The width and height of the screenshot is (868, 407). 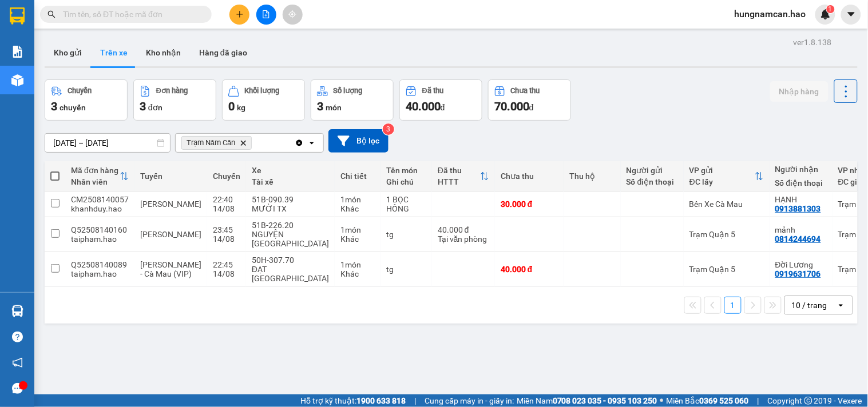 I want to click on div: MƯỜI TX, so click(x=290, y=209).